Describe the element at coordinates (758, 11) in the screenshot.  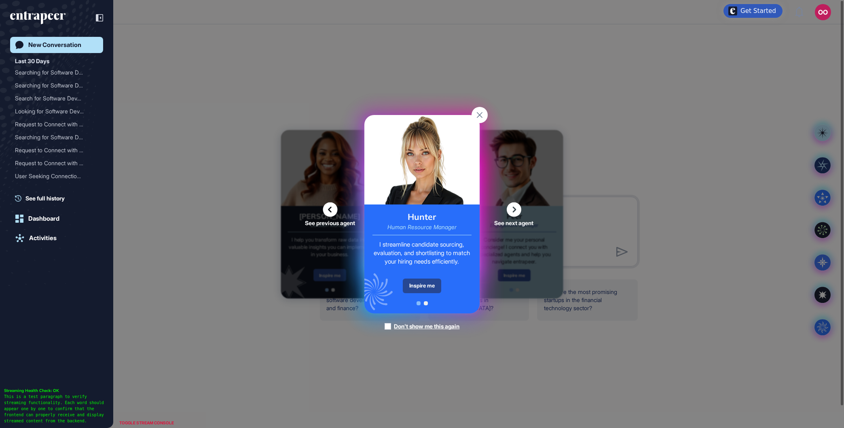
I see `div: Get Started` at that location.